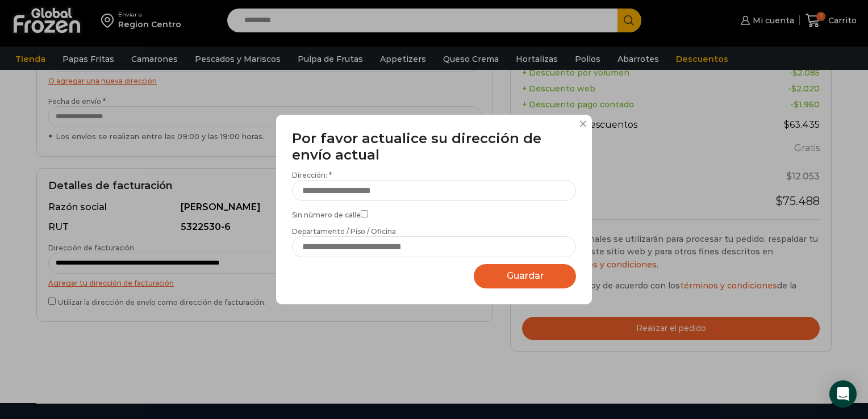 This screenshot has height=419, width=868. Describe the element at coordinates (434, 242) in the screenshot. I see `label: Departamento / Piso / Oficina` at that location.